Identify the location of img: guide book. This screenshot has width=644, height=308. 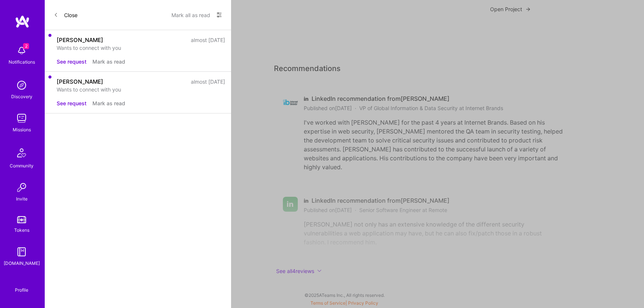
(22, 252).